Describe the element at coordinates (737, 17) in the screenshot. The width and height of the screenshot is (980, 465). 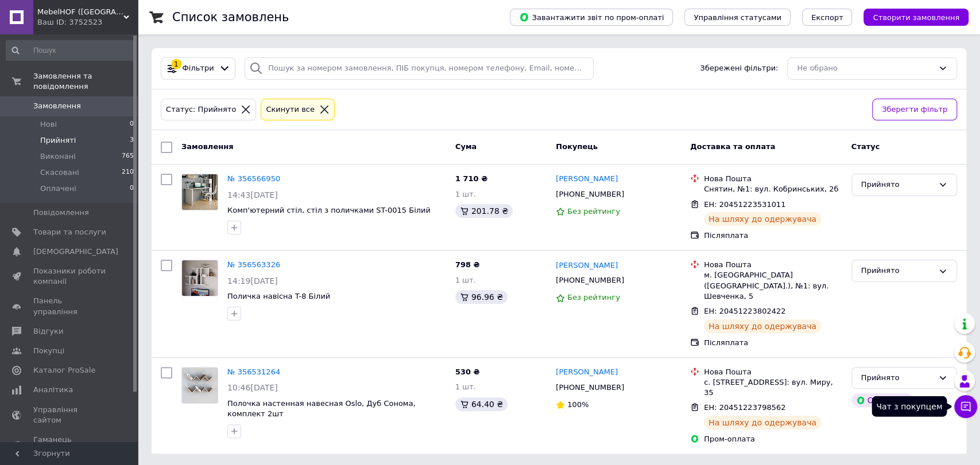
I see `button: Управління статусами` at that location.